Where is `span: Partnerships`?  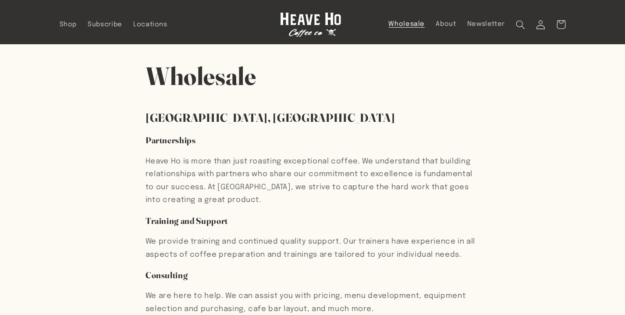
span: Partnerships is located at coordinates (170, 140).